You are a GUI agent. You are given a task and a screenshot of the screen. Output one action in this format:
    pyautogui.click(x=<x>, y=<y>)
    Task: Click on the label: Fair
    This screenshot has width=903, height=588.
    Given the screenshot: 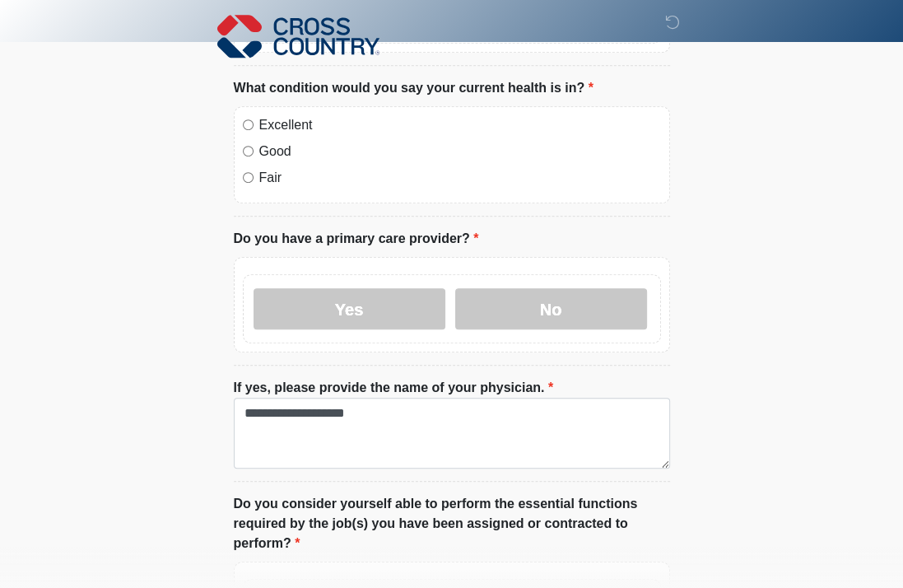 What is the action you would take?
    pyautogui.click(x=460, y=178)
    